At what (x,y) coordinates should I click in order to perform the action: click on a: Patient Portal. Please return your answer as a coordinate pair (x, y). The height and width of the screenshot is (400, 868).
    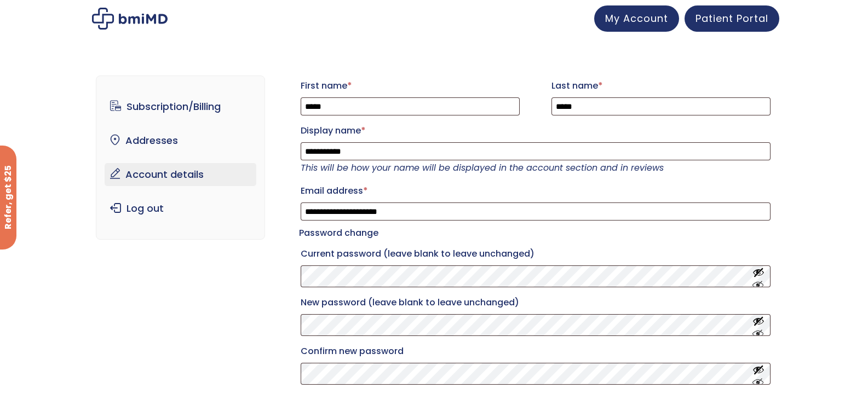
    Looking at the image, I should click on (732, 18).